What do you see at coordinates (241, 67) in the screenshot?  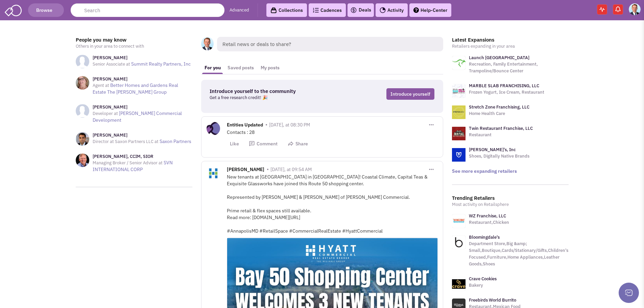 I see `a: Saved posts` at bounding box center [241, 67].